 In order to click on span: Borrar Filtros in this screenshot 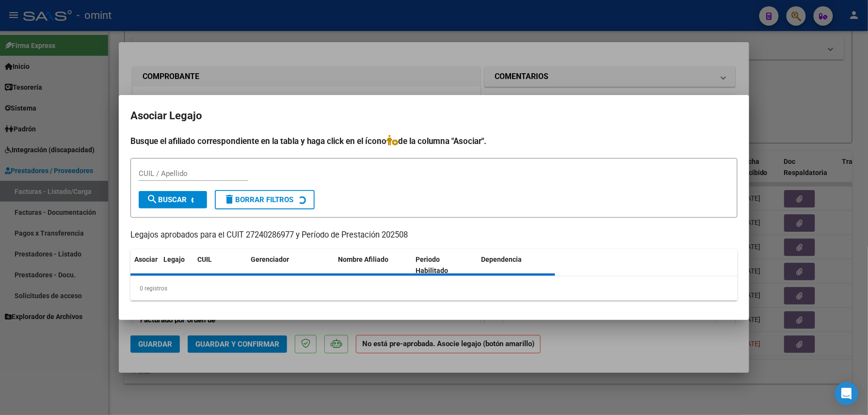, I will do `click(258, 200)`.